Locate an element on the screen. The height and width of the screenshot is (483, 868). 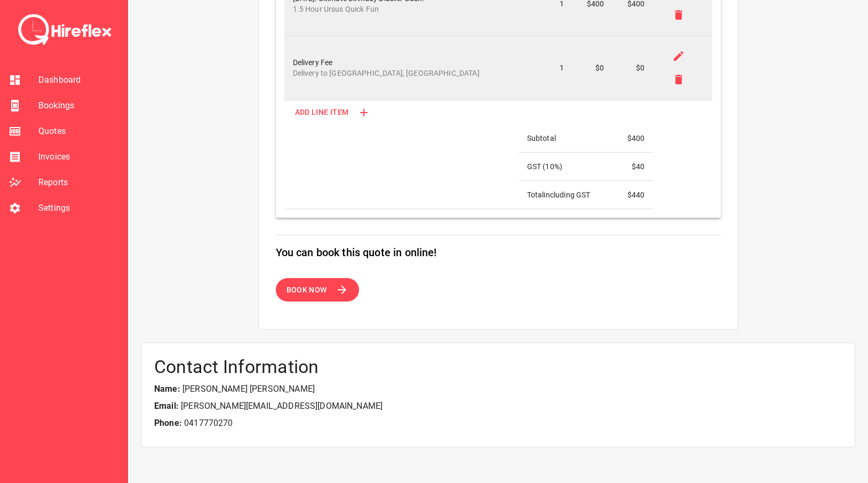
td: 1 is located at coordinates (545, 67).